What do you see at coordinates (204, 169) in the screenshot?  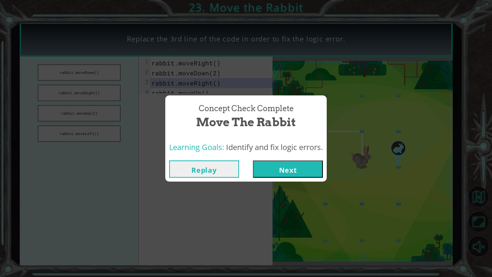 I see `button: Replay` at bounding box center [204, 169].